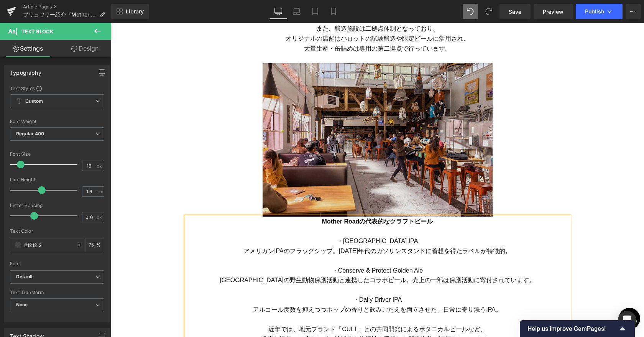  Describe the element at coordinates (57, 264) in the screenshot. I see `div: Font` at that location.